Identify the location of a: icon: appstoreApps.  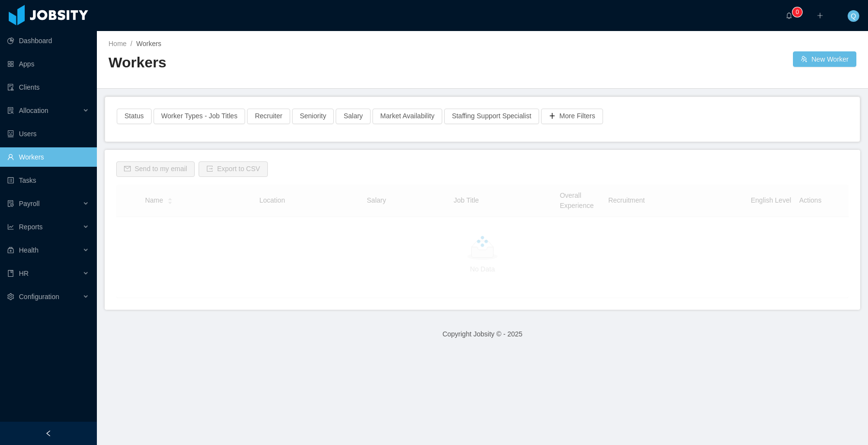
(48, 64).